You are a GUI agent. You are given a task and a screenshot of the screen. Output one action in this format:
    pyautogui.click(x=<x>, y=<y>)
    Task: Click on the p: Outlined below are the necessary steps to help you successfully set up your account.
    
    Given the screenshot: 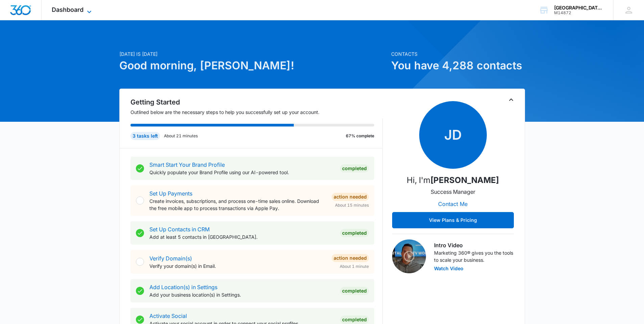 What is the action you would take?
    pyautogui.click(x=256, y=112)
    